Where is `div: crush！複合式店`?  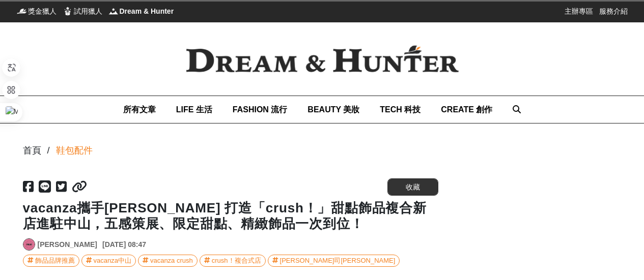 div: crush！複合式店 is located at coordinates (236, 261).